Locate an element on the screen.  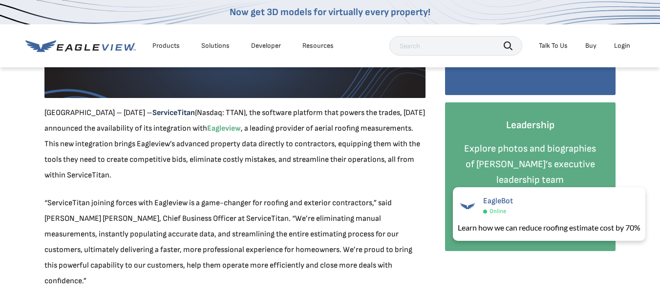
div: Solutions is located at coordinates (215, 46).